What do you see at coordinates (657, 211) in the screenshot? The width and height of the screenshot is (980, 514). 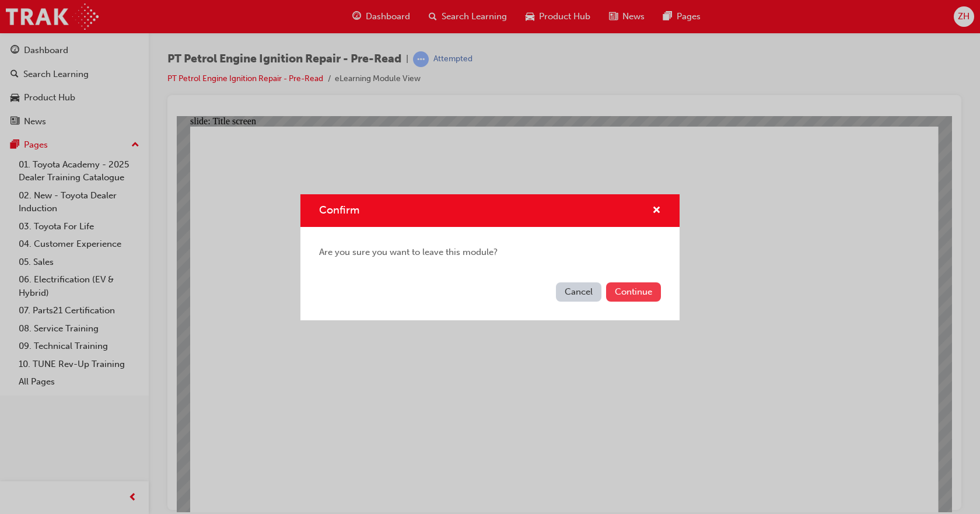 I see `button: cross-icon` at bounding box center [657, 211].